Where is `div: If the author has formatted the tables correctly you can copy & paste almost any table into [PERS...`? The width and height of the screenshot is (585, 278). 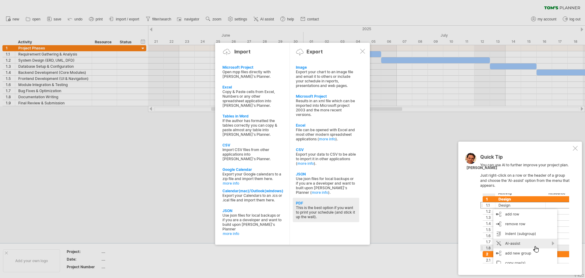 div: If the author has formatted the tables correctly you can copy & paste almost any table into [PERS... is located at coordinates (253, 127).